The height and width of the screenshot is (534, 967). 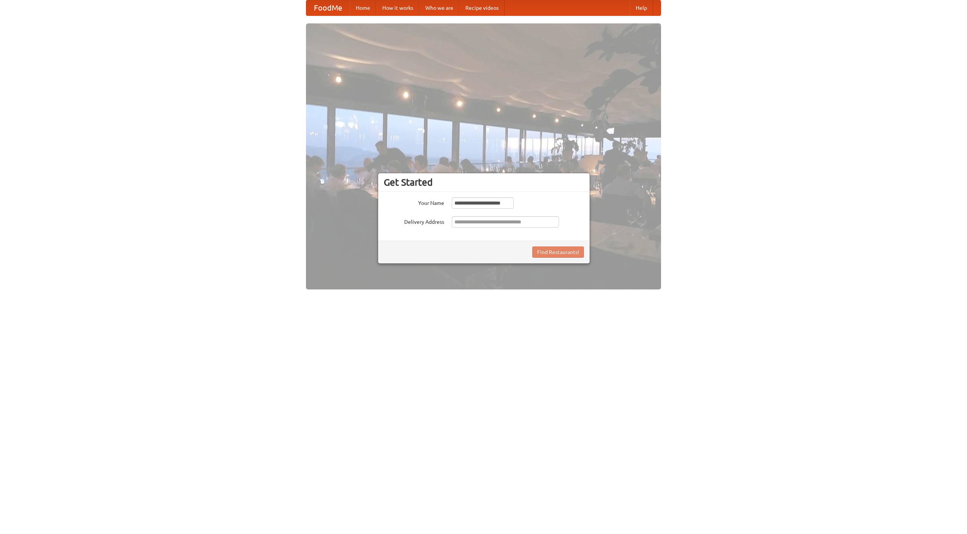 I want to click on label: Your Name, so click(x=414, y=202).